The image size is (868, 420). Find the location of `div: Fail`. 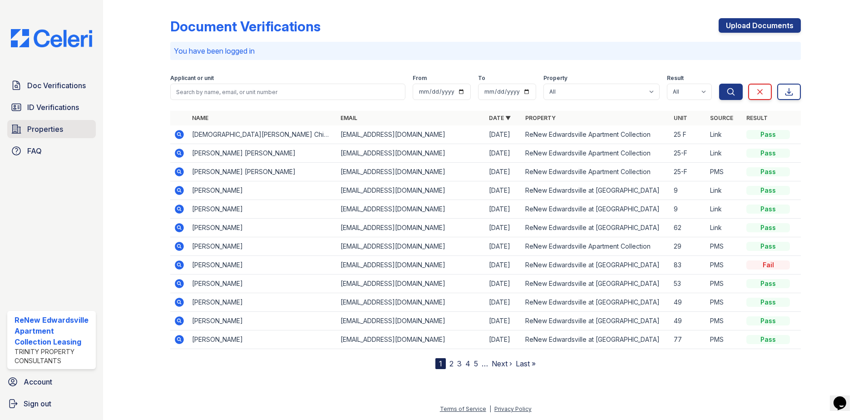

div: Fail is located at coordinates (768, 265).